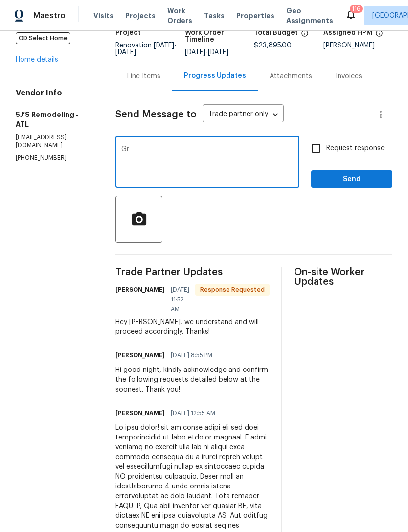 The image size is (408, 532). Describe the element at coordinates (349, 76) in the screenshot. I see `div: Invoices` at that location.